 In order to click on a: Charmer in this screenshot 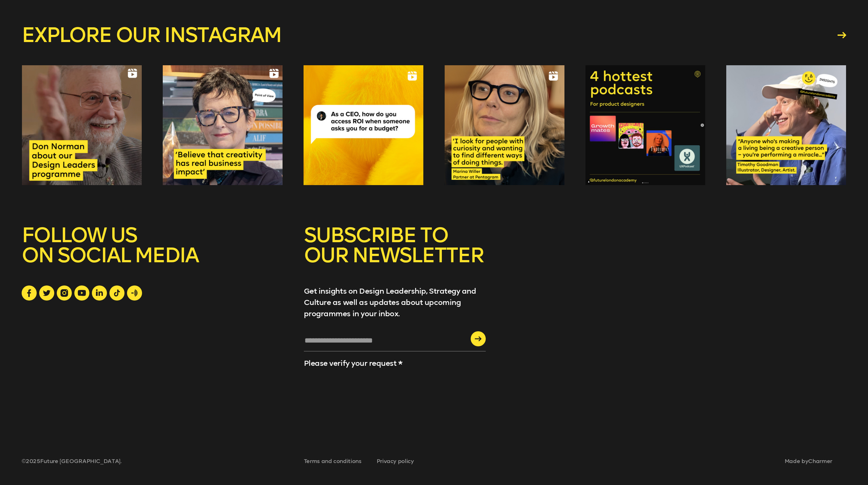, I will do `click(820, 461)`.